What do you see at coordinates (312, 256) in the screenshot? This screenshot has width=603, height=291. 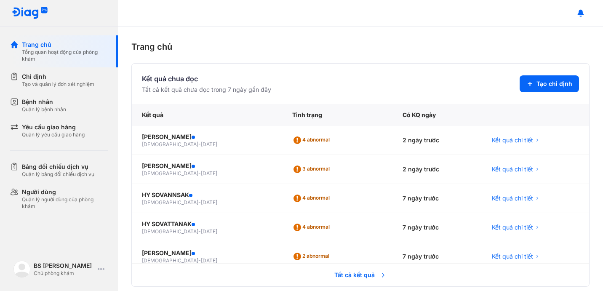 I see `div: 2 abnormal` at bounding box center [312, 256].